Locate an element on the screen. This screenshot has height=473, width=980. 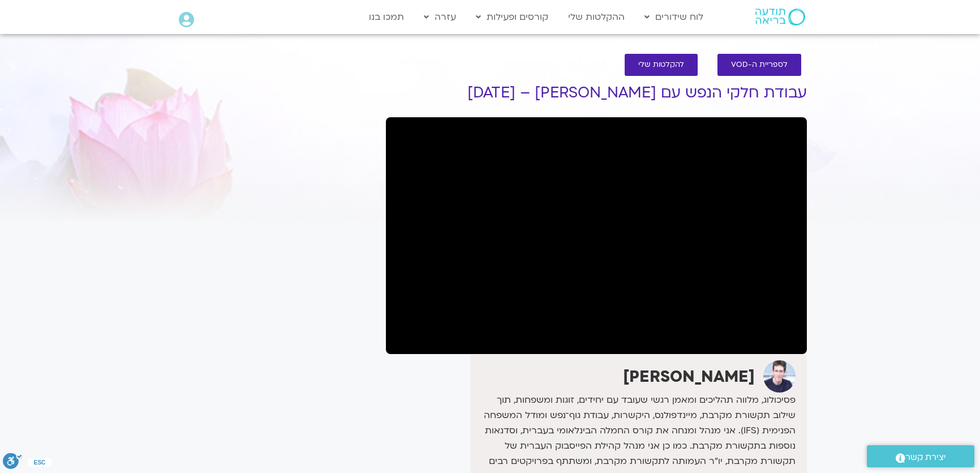
a: ההקלטות שלי is located at coordinates (596, 17).